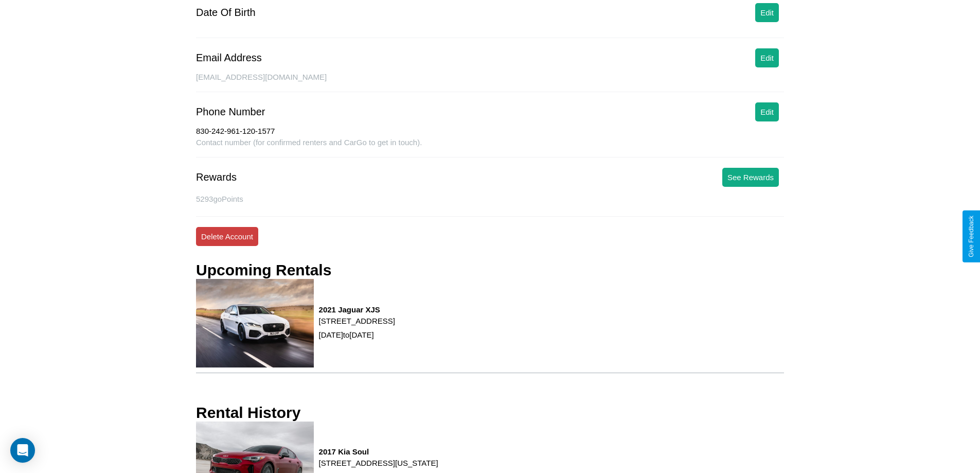 The height and width of the screenshot is (473, 980). Describe the element at coordinates (229, 58) in the screenshot. I see `div: Email Address` at that location.